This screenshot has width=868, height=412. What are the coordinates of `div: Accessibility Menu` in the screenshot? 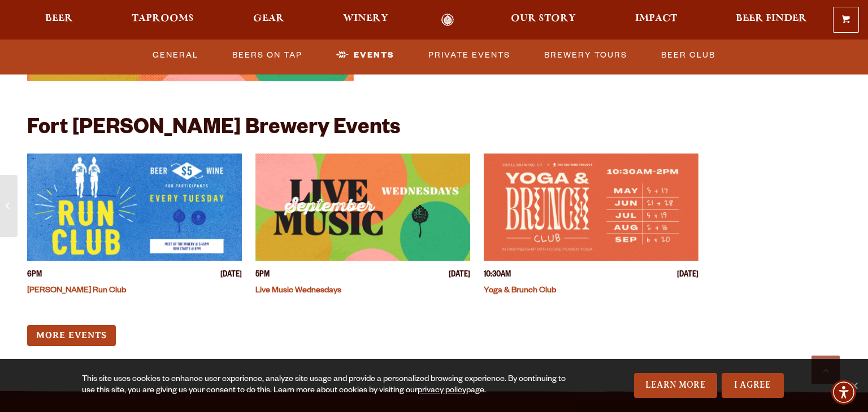 It's located at (843, 392).